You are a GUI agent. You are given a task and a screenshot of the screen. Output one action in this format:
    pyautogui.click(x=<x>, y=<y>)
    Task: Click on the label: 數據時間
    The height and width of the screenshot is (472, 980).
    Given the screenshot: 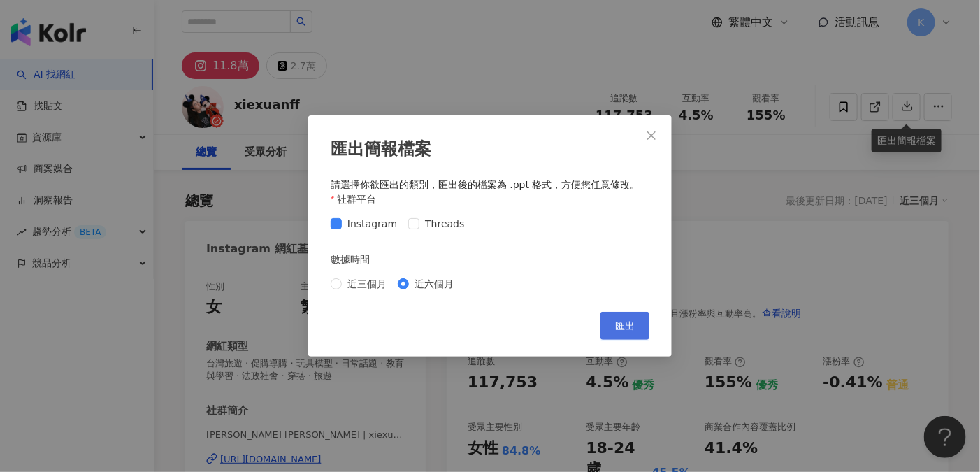 What is the action you would take?
    pyautogui.click(x=355, y=259)
    